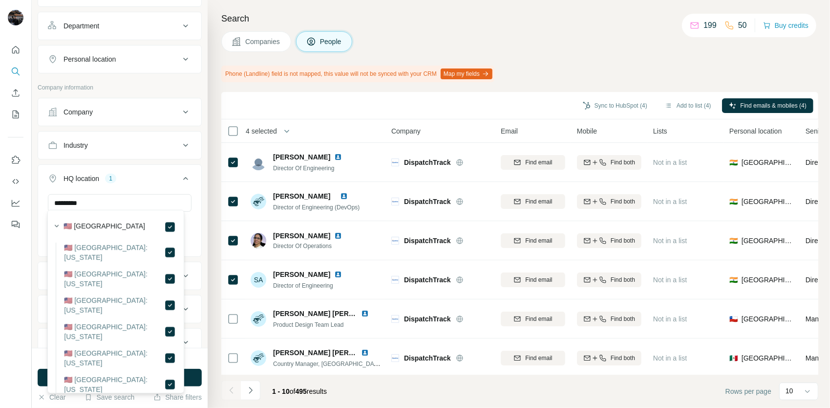 The height and width of the screenshot is (408, 830). What do you see at coordinates (406, 131) in the screenshot?
I see `span: Company` at bounding box center [406, 131].